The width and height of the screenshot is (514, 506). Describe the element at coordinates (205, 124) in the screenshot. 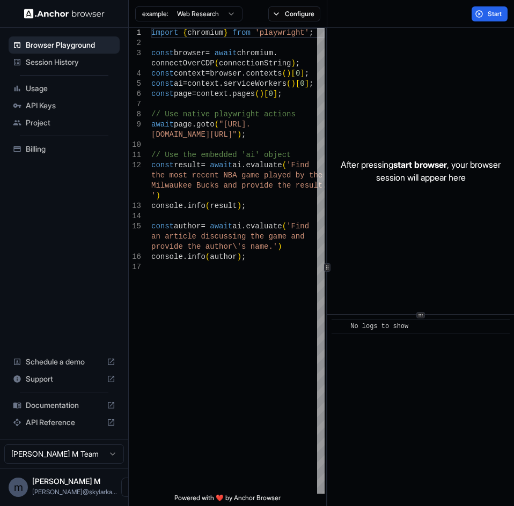

I see `span: goto` at that location.